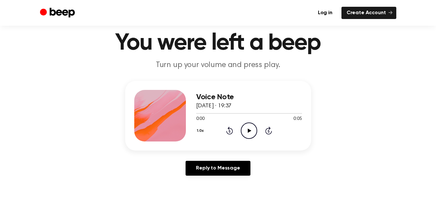 Image resolution: width=436 pixels, height=204 pixels. What do you see at coordinates (58, 13) in the screenshot?
I see `a: Beep` at bounding box center [58, 13].